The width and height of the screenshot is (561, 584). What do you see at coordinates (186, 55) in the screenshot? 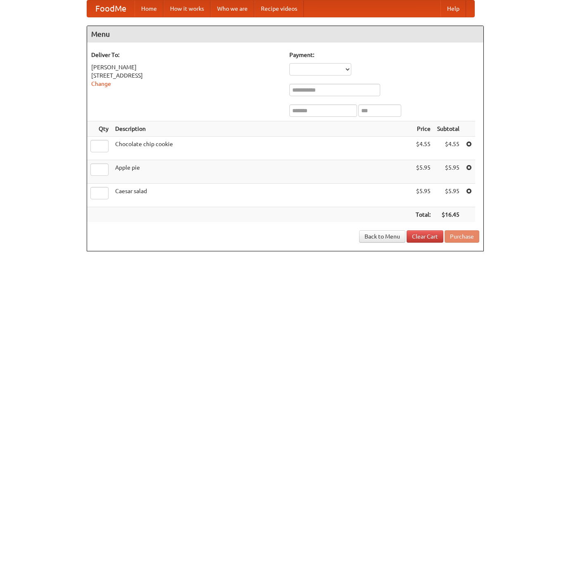
I see `h5: Deliver To:` at bounding box center [186, 55].